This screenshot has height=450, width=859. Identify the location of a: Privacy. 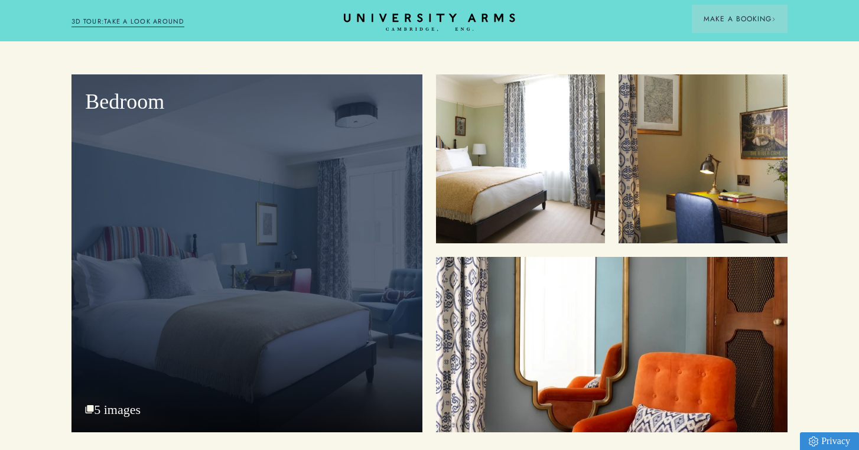
(830, 442).